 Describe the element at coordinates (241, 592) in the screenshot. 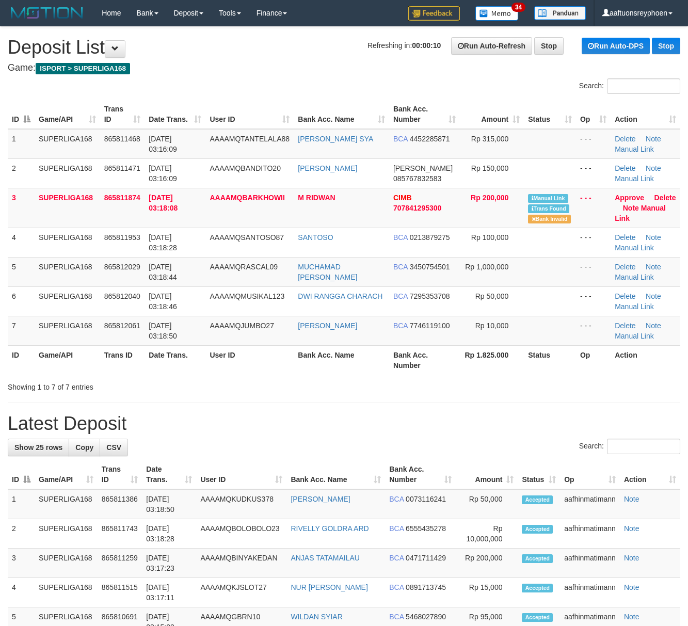

I see `td: AAAAMQKJSLOT27` at that location.